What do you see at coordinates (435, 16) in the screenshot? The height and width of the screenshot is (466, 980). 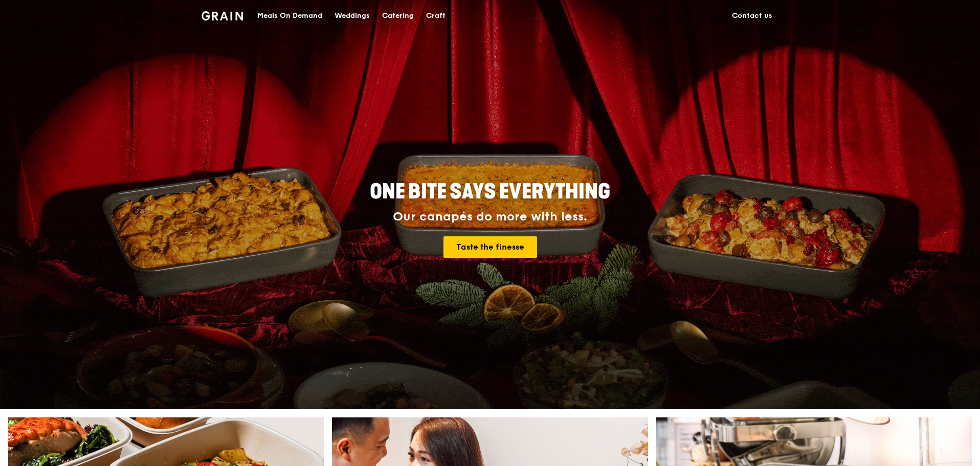 I see `div: Craft` at bounding box center [435, 16].